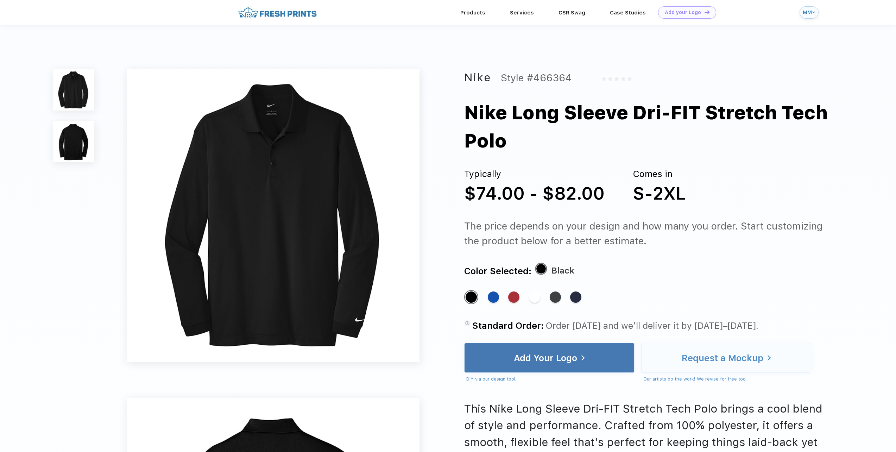  What do you see at coordinates (723, 358) in the screenshot?
I see `div: Request a Mockup` at bounding box center [723, 358].